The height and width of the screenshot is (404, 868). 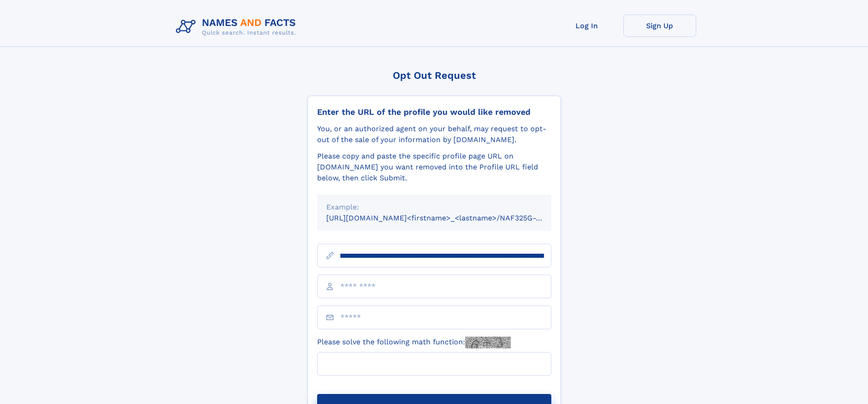 I want to click on div: Enter the URL of the profile you would like removed, so click(x=434, y=112).